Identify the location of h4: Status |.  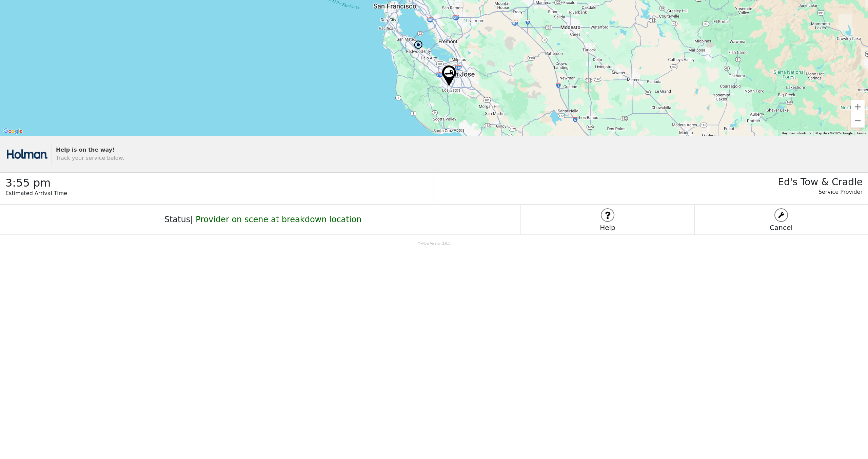
(261, 220).